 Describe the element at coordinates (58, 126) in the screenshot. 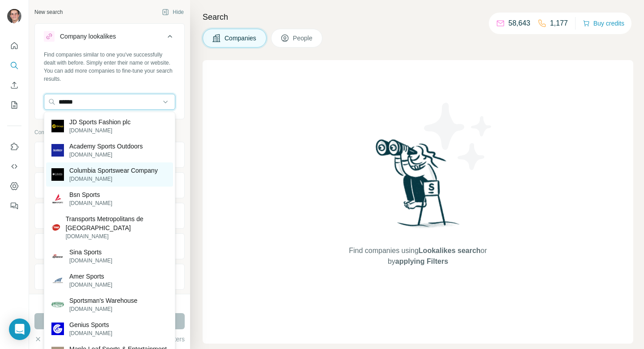

I see `img: JD Sports Fashion plc` at that location.